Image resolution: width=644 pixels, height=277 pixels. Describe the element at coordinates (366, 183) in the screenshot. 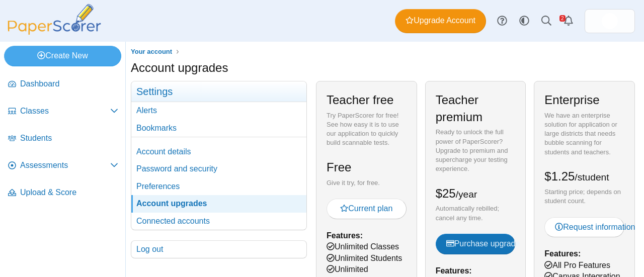

I see `div: Give it try, for free.` at that location.